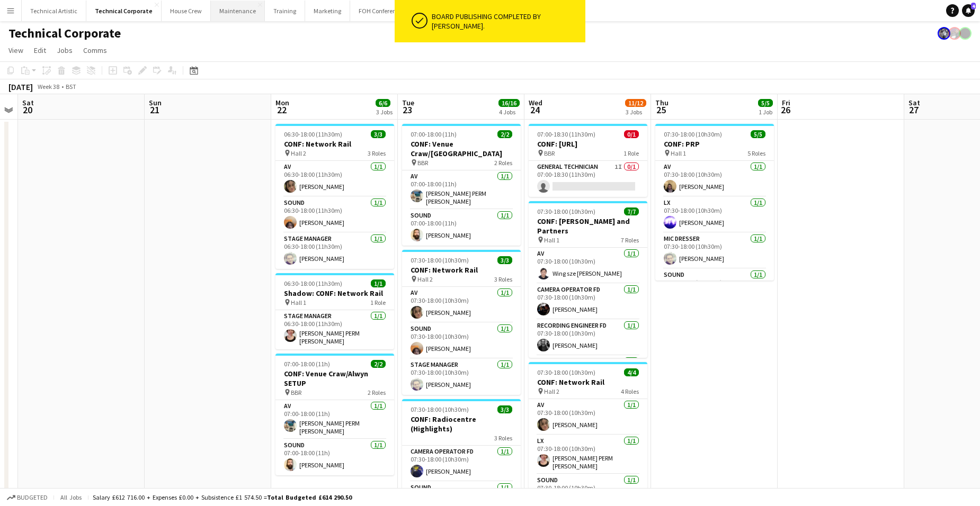 This screenshot has width=980, height=506. I want to click on app-user-avatar: Krisztian PERM Vass, so click(944, 33).